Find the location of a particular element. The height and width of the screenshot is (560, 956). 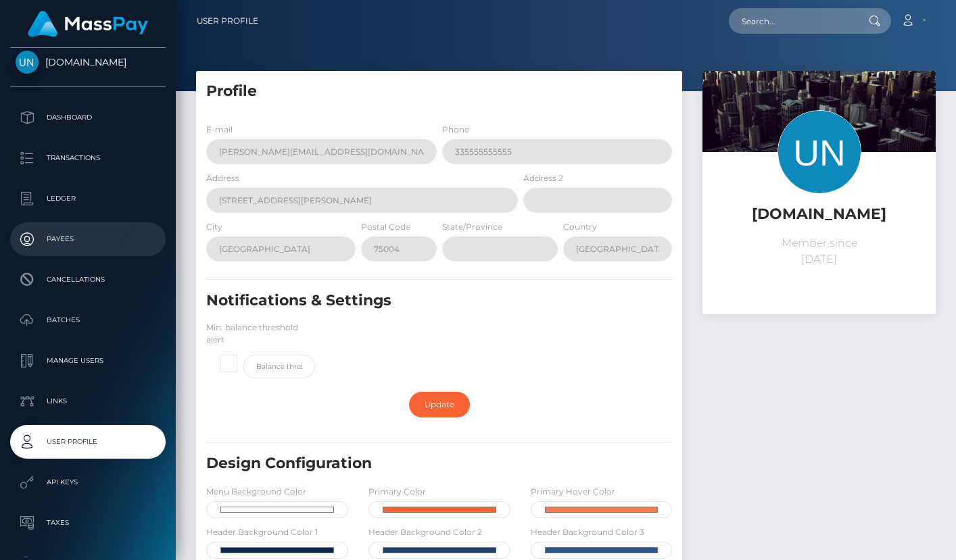

p: Taxes is located at coordinates (88, 523).